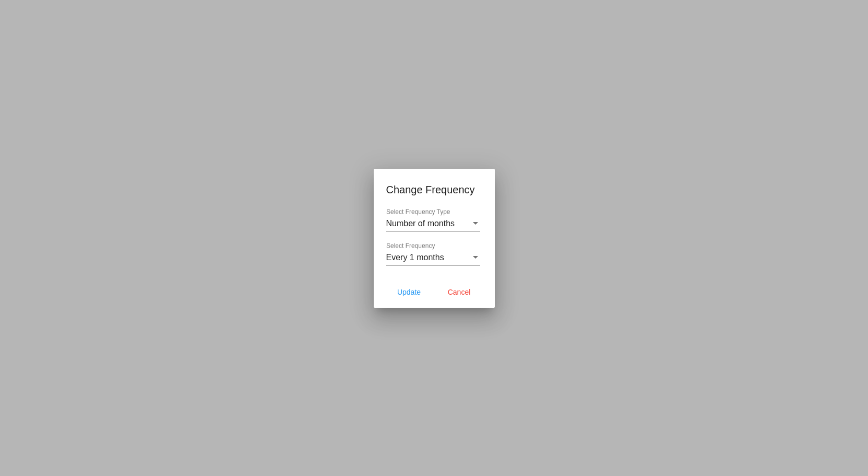 This screenshot has width=868, height=476. What do you see at coordinates (460, 292) in the screenshot?
I see `button: Cancel` at bounding box center [460, 292].